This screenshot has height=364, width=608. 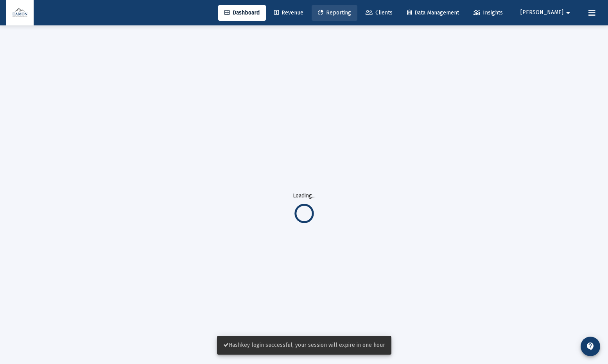 What do you see at coordinates (242, 13) in the screenshot?
I see `a: Dashboard` at bounding box center [242, 13].